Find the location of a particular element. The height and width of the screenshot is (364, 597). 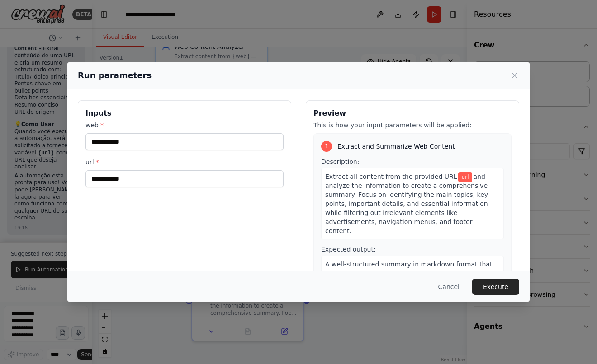

span: Description: is located at coordinates (340, 162).